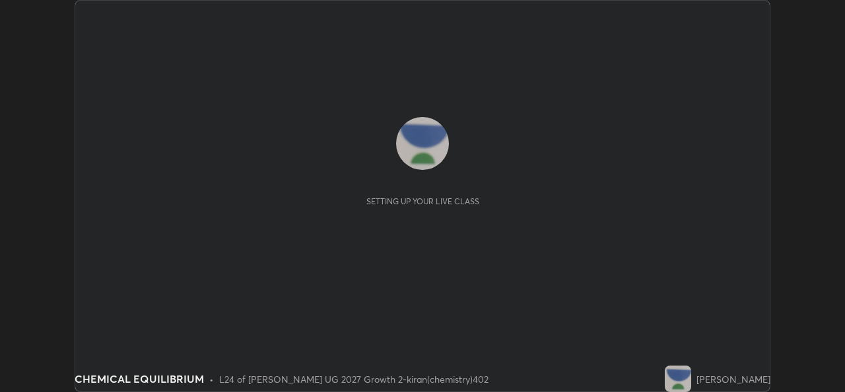 The image size is (845, 392). What do you see at coordinates (139, 378) in the screenshot?
I see `div: CHEMICAL EQUILIBRIUM` at bounding box center [139, 378].